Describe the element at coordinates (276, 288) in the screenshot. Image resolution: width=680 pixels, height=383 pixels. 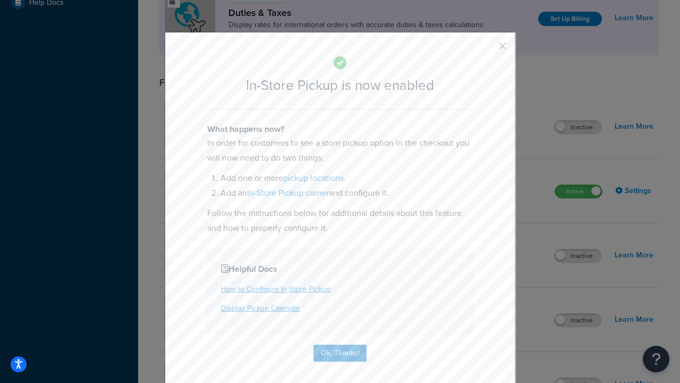
I see `a: How to Configure In-Store Pickup` at that location.